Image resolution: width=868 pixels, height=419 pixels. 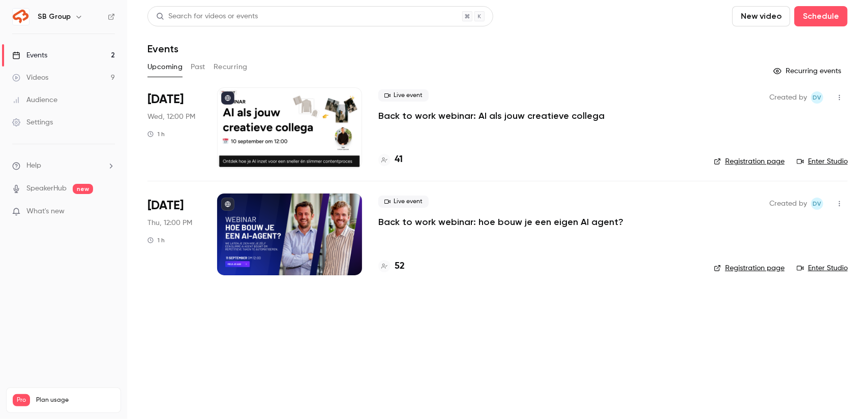 What do you see at coordinates (399, 160) in the screenshot?
I see `h4: 41` at bounding box center [399, 160].